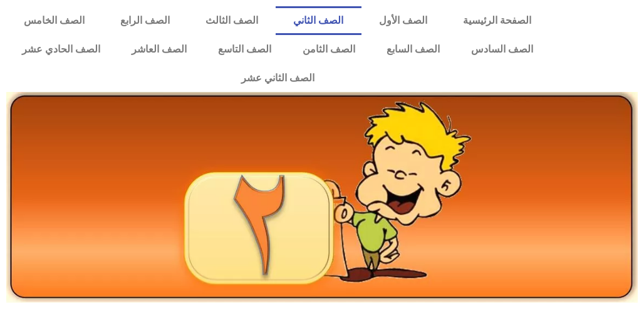 Image resolution: width=644 pixels, height=314 pixels. What do you see at coordinates (496, 21) in the screenshot?
I see `a: الصفحة الرئيسية` at bounding box center [496, 21].